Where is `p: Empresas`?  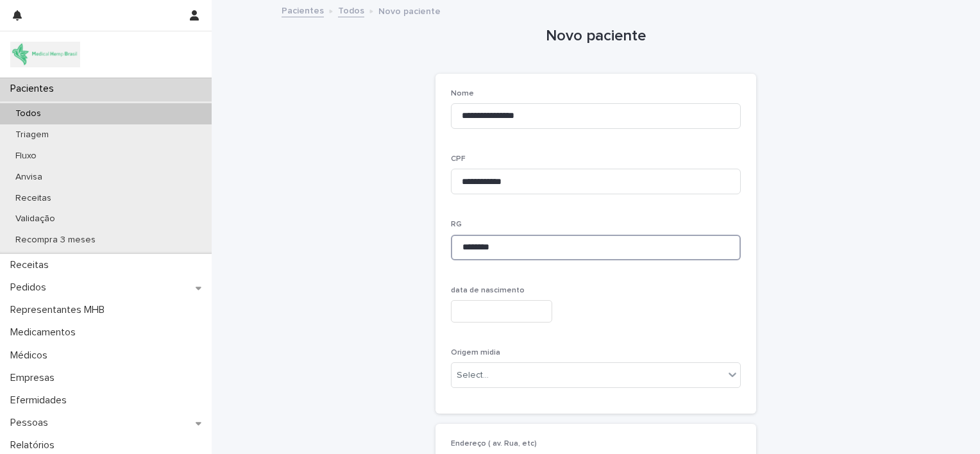 p: Empresas is located at coordinates (35, 378).